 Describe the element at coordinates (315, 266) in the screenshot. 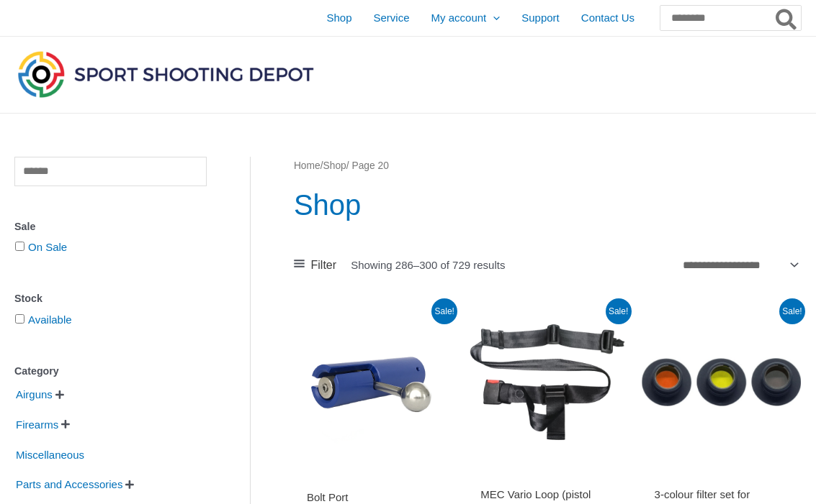

I see `a: Filter` at that location.